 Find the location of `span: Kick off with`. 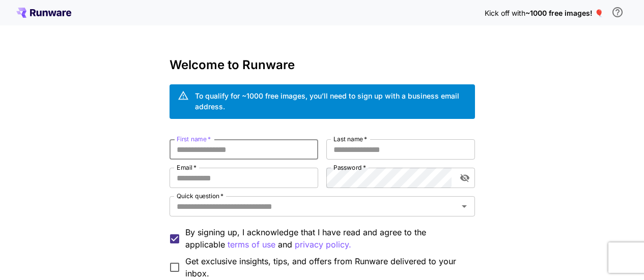

span: Kick off with is located at coordinates (505, 12).